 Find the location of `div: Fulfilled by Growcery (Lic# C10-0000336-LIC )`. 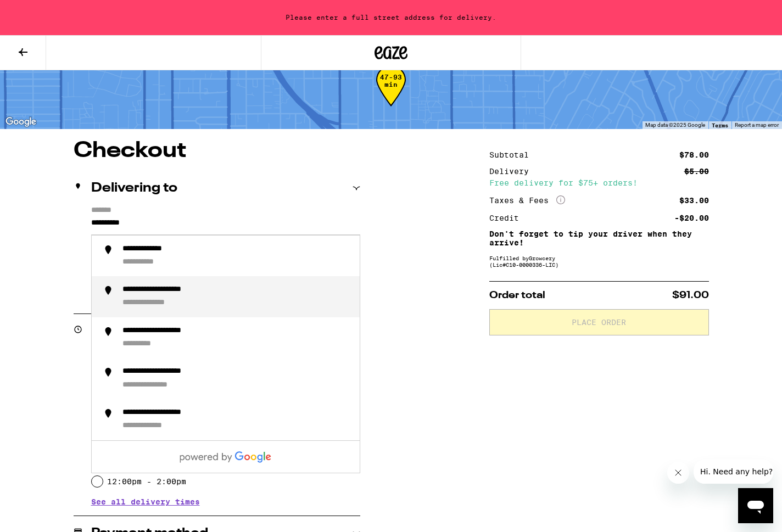

div: Fulfilled by Growcery (Lic# C10-0000336-LIC ) is located at coordinates (599, 261).